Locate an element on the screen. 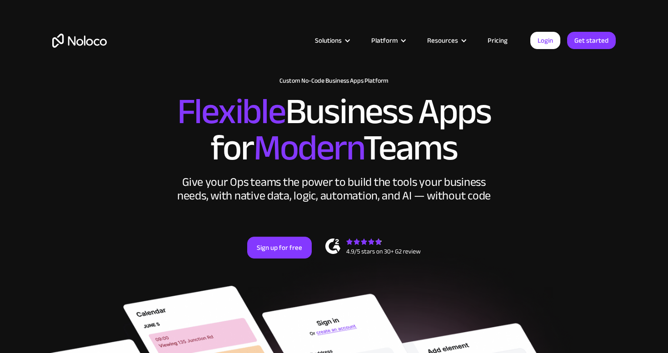 This screenshot has width=668, height=353. span: Flexible is located at coordinates (231, 111).